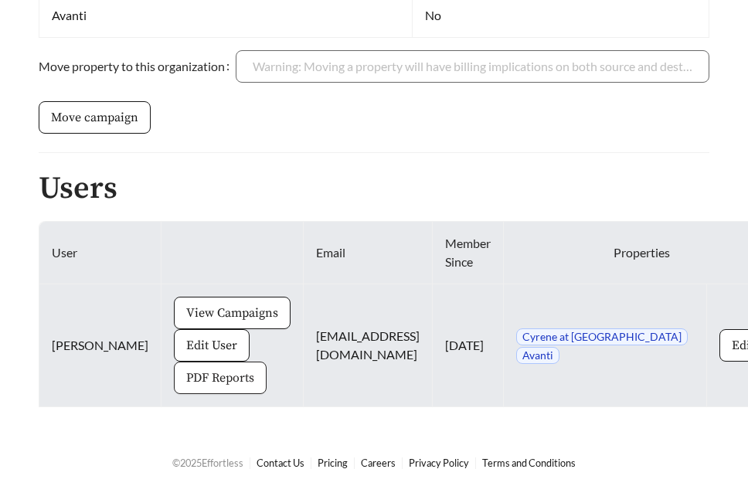 This screenshot has width=748, height=486. What do you see at coordinates (374, 189) in the screenshot?
I see `h2: Users` at bounding box center [374, 189].